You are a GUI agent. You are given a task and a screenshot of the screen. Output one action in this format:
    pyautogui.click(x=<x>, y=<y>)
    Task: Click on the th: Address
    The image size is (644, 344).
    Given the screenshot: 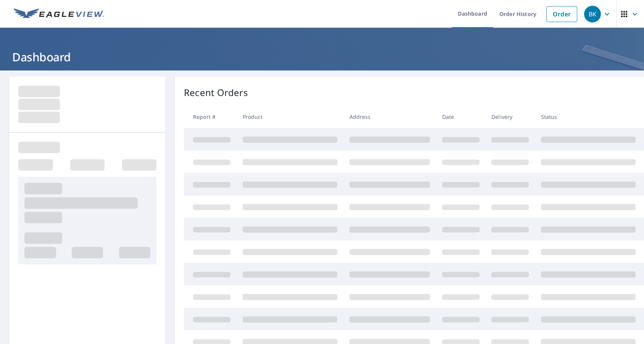 What is the action you would take?
    pyautogui.click(x=389, y=117)
    